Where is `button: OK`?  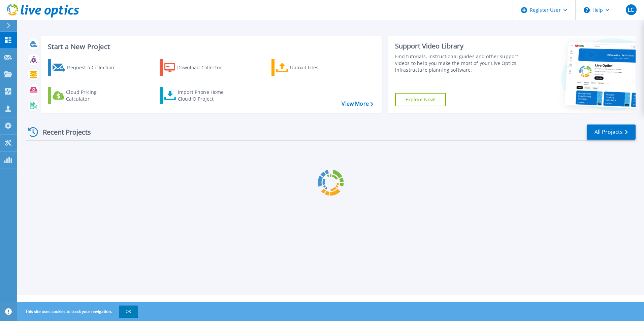 button: OK is located at coordinates (128, 312).